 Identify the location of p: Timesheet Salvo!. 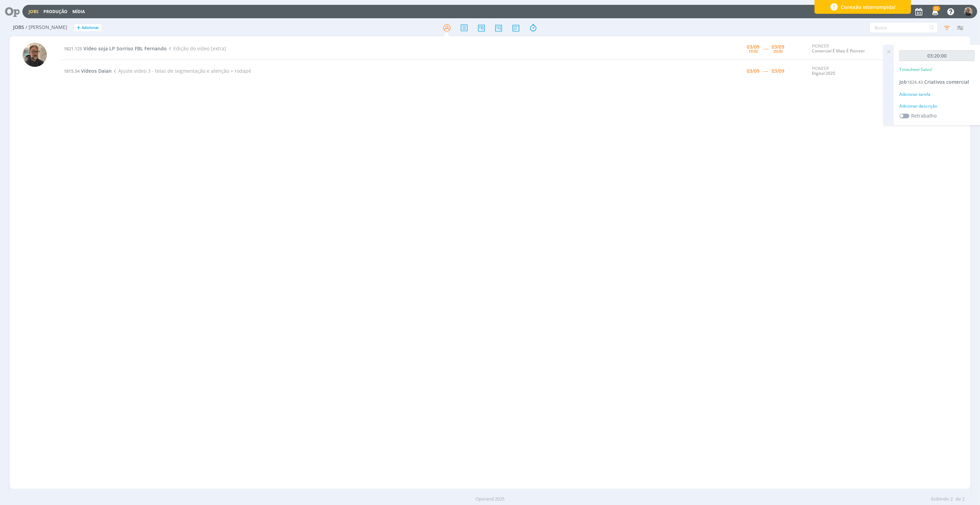
(916, 70).